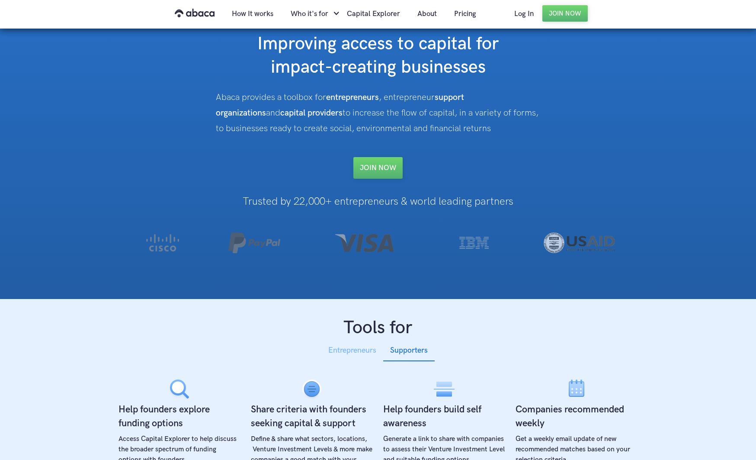 The height and width of the screenshot is (460, 756). I want to click on h1: Tools for, so click(378, 328).